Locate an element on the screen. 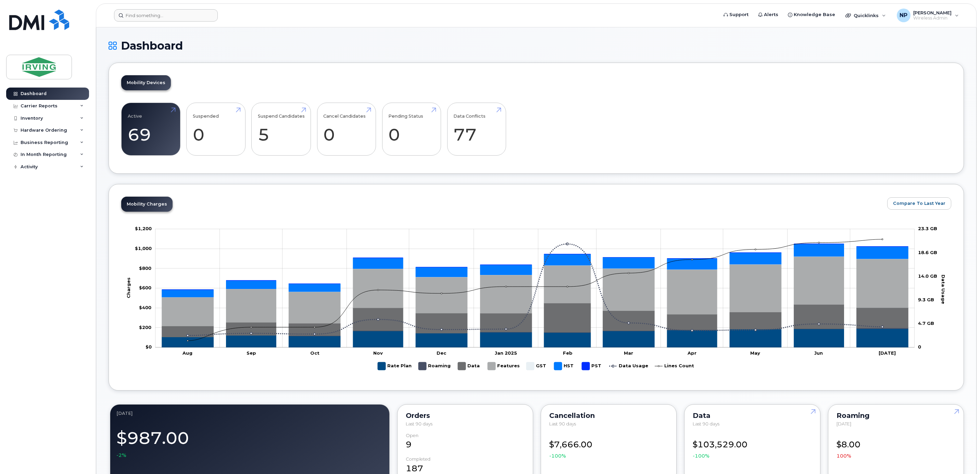  tspan: Charges is located at coordinates (128, 288).